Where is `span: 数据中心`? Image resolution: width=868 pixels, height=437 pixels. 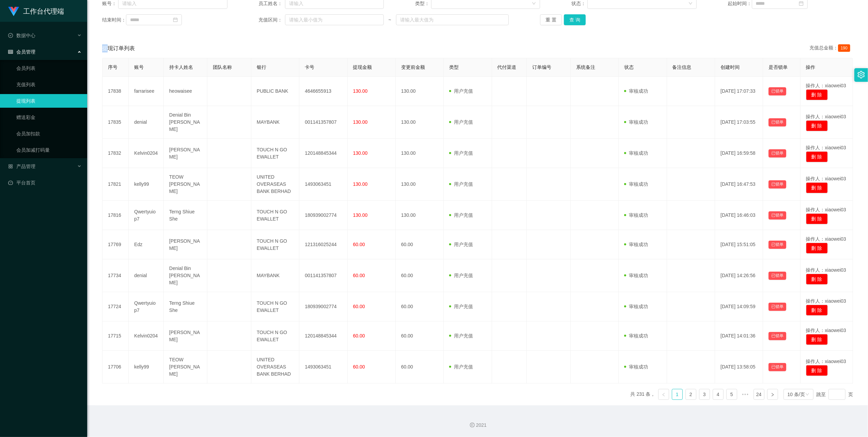 span: 数据中心 is located at coordinates (22, 36).